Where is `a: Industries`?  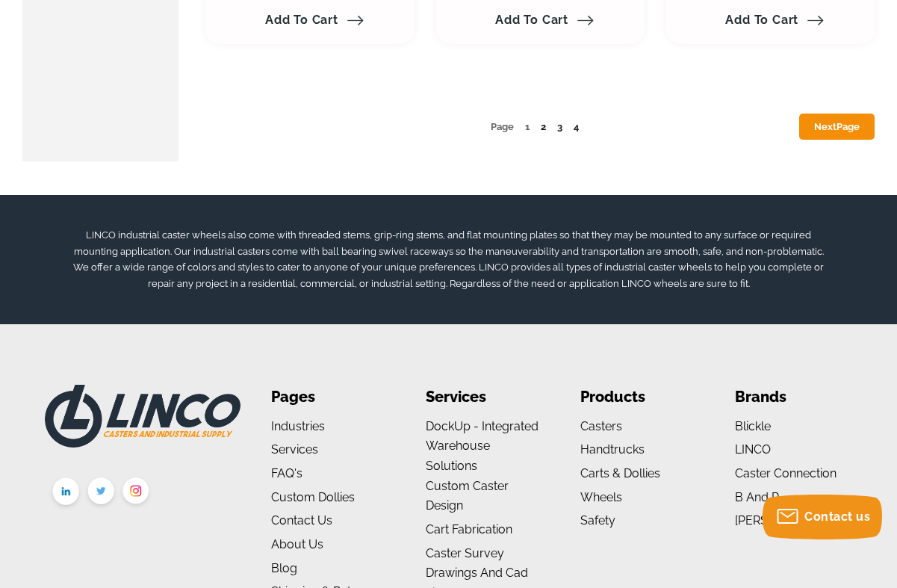
a: Industries is located at coordinates (298, 426).